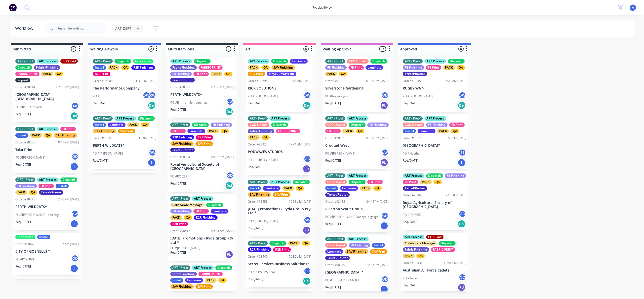  What do you see at coordinates (202, 88) in the screenshot?
I see `div: ART ProcessDispatchFabric FinishingFABRIC PRINTFB FinishingFB PrintPACKQATexcel/RouterOrder #9839...` at bounding box center [202, 88].